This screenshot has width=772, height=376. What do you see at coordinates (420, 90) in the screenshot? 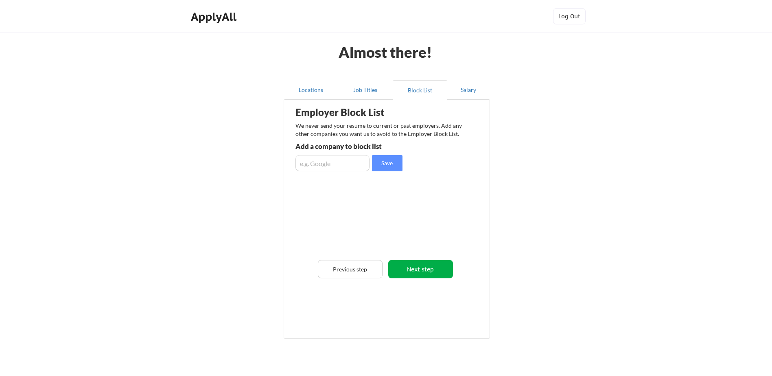
I see `button: Block List` at bounding box center [420, 90].